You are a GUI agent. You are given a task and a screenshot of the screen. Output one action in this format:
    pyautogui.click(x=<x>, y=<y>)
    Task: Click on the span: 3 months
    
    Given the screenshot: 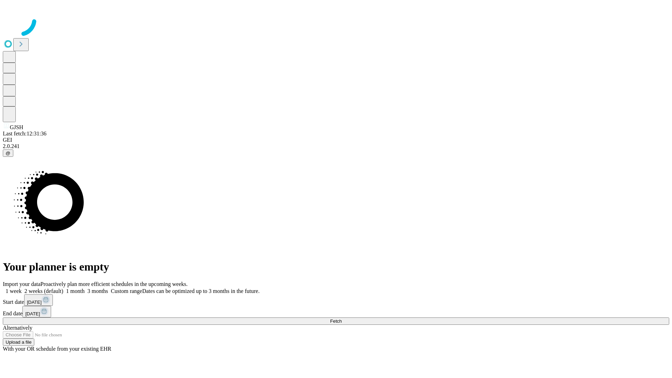 What is the action you would take?
    pyautogui.click(x=98, y=291)
    